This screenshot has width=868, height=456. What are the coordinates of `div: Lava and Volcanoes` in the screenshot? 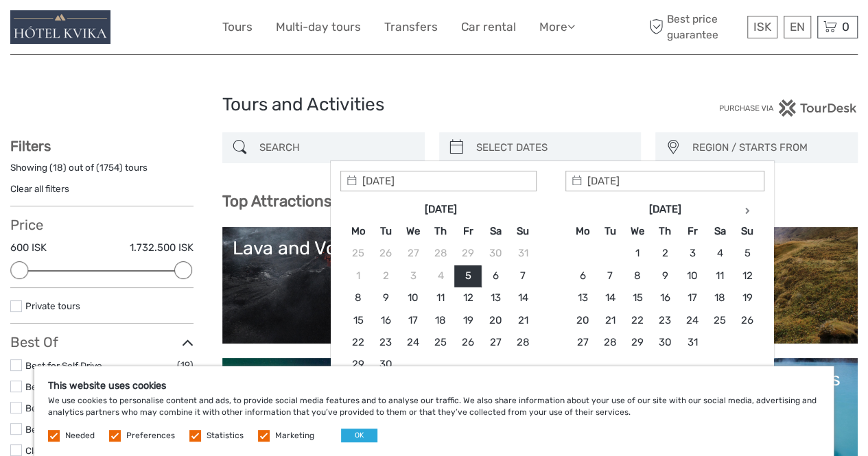 It's located at (378, 248).